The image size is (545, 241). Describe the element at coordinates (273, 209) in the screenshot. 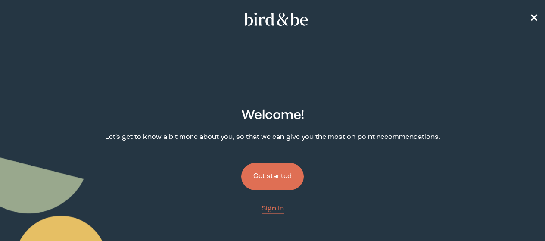

I see `span: Sign In` at that location.